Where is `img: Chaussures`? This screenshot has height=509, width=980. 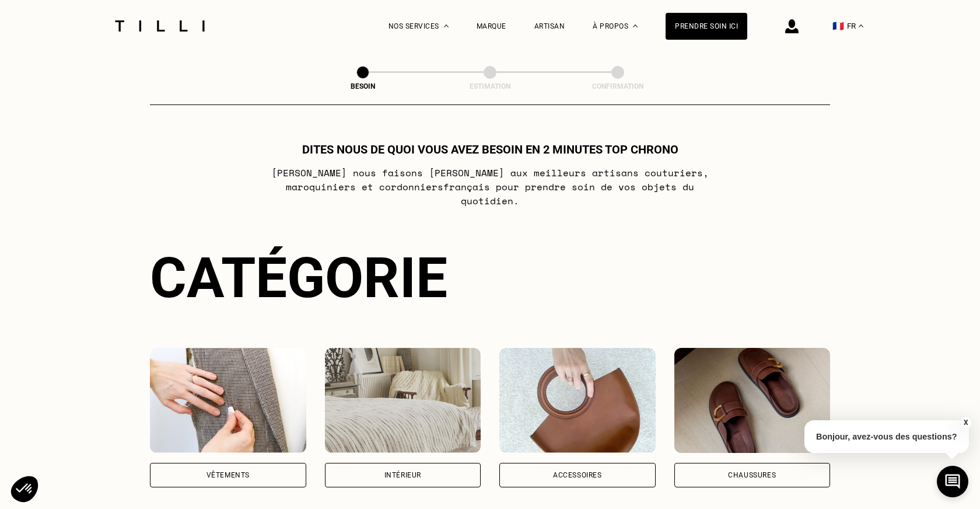 img: Chaussures is located at coordinates (753, 401).